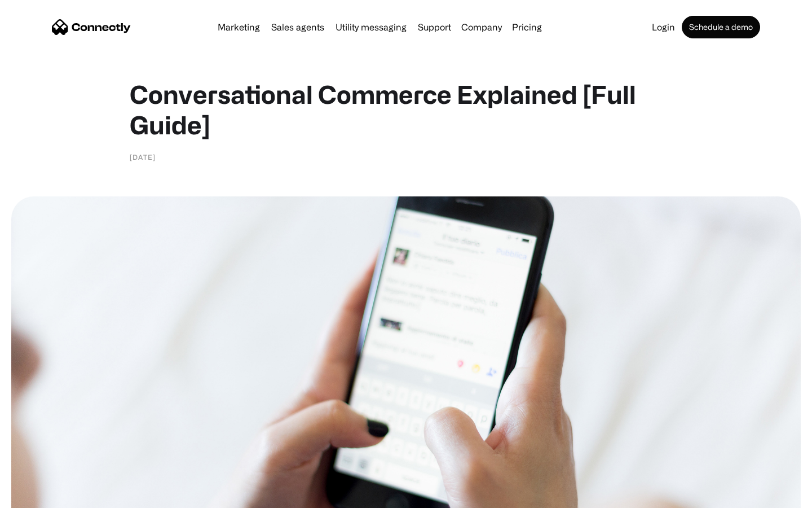 The height and width of the screenshot is (508, 812). Describe the element at coordinates (664, 27) in the screenshot. I see `a: Login` at that location.